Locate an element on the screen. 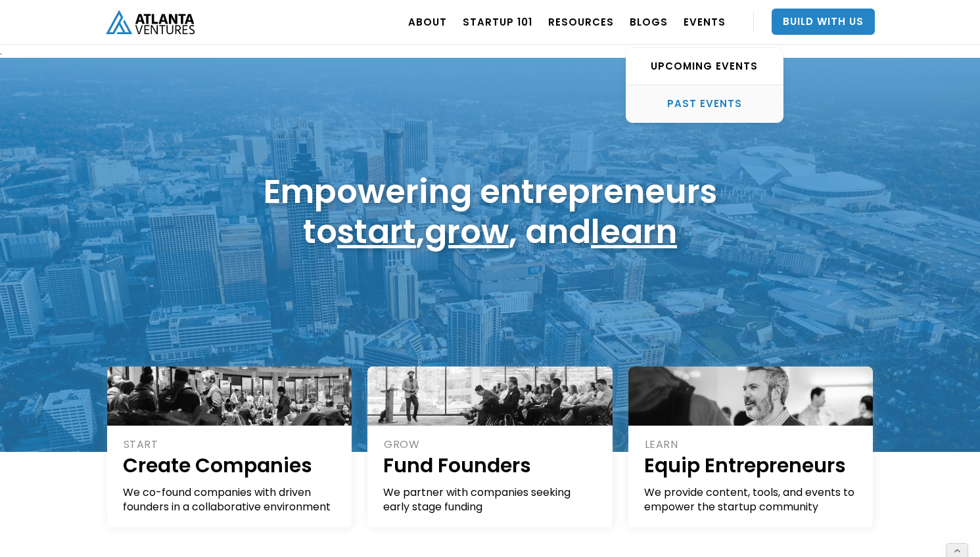 This screenshot has height=557, width=980. a: start is located at coordinates (377, 231).